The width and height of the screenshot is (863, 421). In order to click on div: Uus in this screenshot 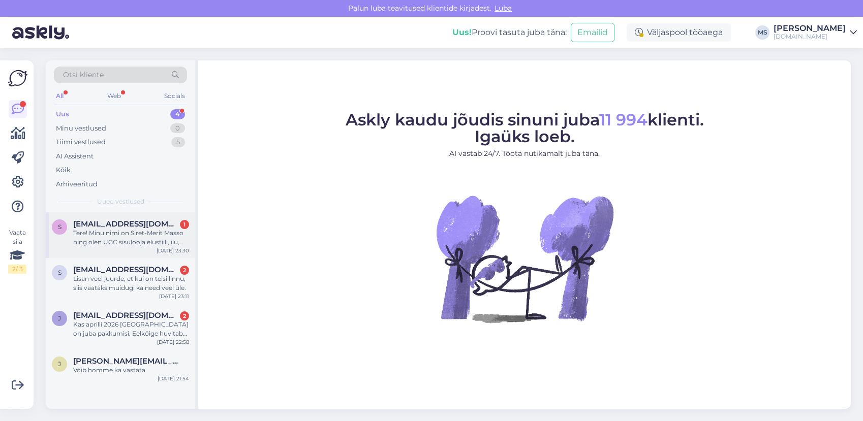, I will do `click(63, 114)`.